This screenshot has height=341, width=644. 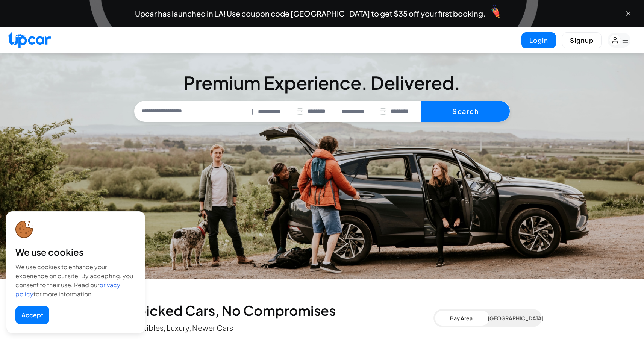 What do you see at coordinates (76, 281) in the screenshot?
I see `div: We use cookies to enhance your experience on our site. By accepting, you consent to their use. Re...` at bounding box center [76, 281].